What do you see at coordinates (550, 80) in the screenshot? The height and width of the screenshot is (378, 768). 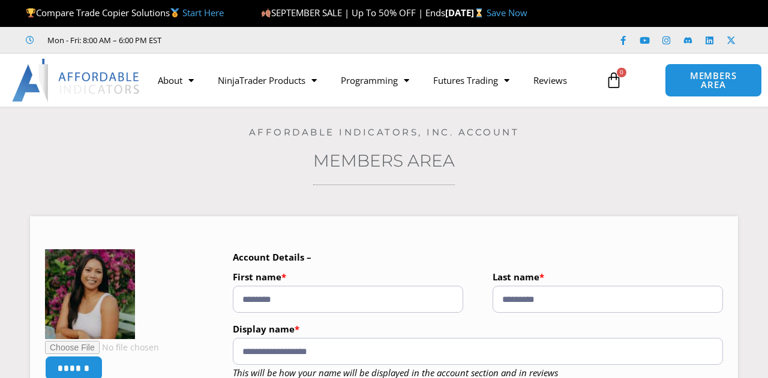 I see `a: Reviews` at bounding box center [550, 80].